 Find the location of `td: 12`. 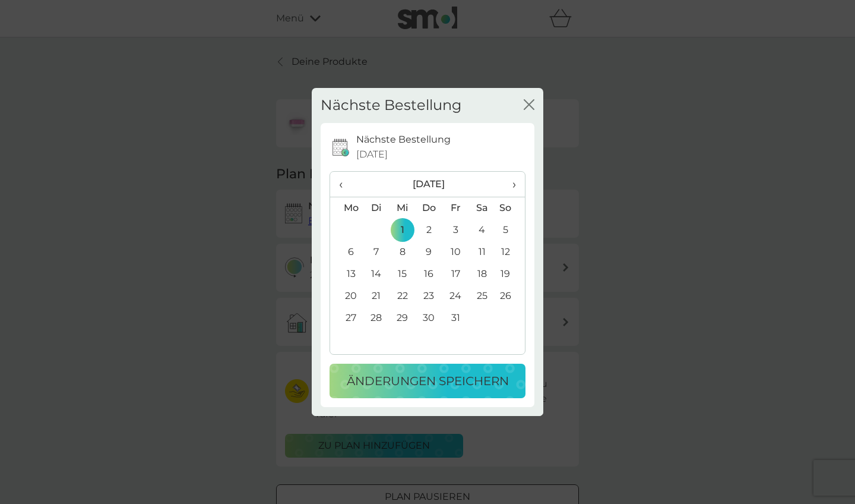

td: 12 is located at coordinates (510, 252).